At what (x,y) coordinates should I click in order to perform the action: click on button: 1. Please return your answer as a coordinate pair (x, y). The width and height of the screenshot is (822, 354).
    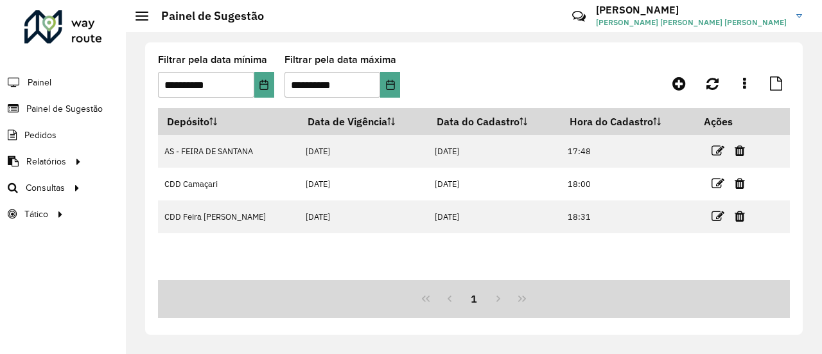
    Looking at the image, I should click on (474, 299).